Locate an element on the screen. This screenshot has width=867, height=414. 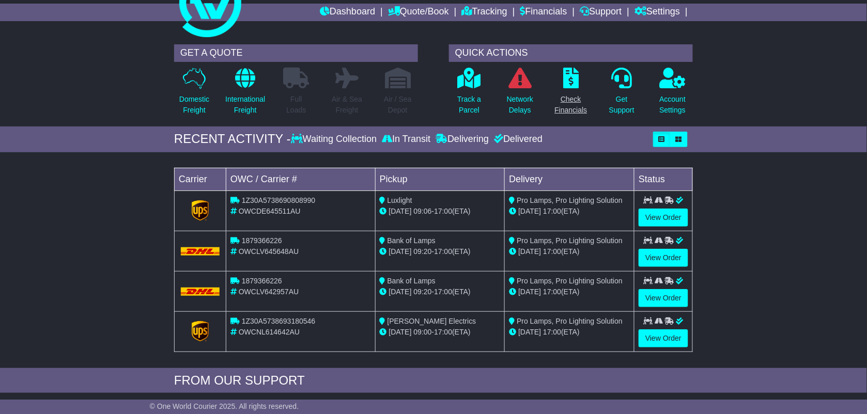
p: Air & Sea Freight is located at coordinates (347, 105).